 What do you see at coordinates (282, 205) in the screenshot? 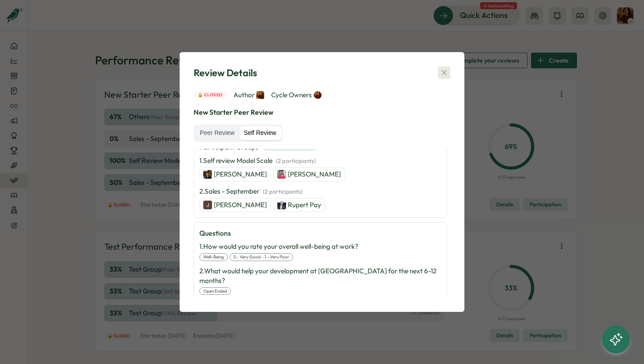
I see `img: Rupert Pay` at bounding box center [282, 205].